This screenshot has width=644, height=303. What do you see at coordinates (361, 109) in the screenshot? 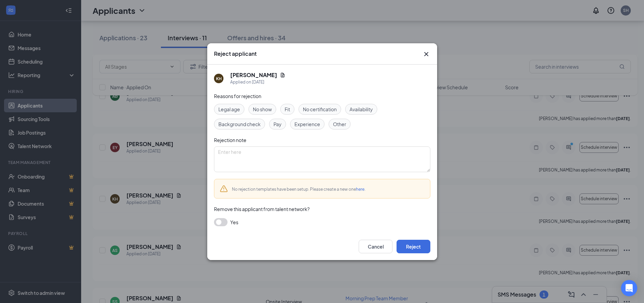
I see `span: Availability` at bounding box center [361, 109].